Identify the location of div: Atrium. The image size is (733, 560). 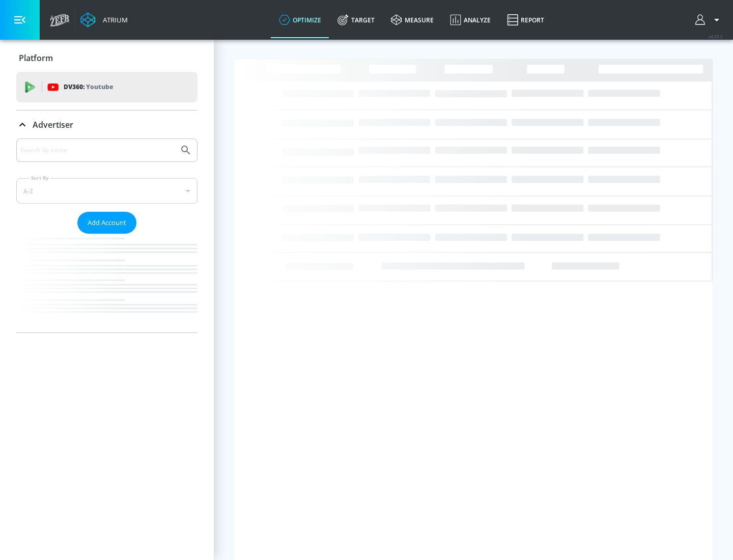
(113, 20).